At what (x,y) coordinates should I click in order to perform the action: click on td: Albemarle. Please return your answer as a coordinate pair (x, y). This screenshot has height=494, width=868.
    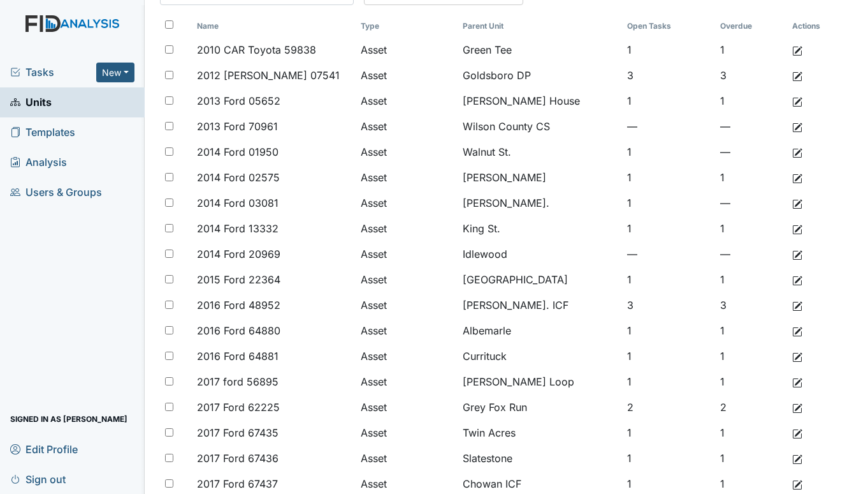
    Looking at the image, I should click on (540, 330).